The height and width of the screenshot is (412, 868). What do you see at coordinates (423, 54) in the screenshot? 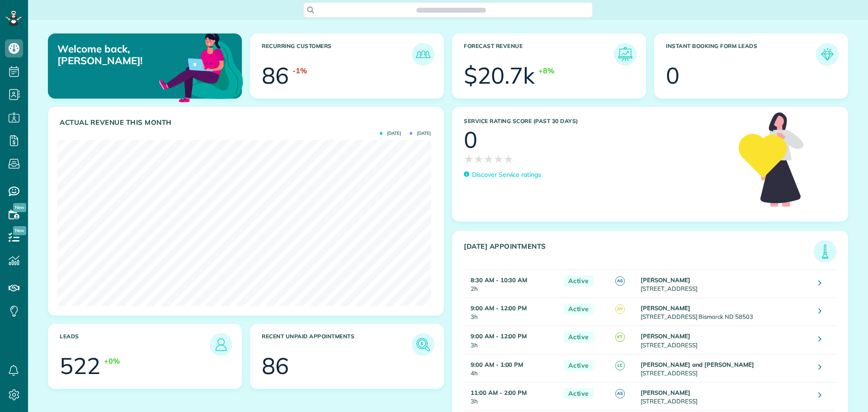
I see `img: icon_recurring_customers-cf858462ba22bcd05b5a5880d41d6543d210077de5bb9ebc9590e49fd87d84ed.png` at bounding box center [423, 54].